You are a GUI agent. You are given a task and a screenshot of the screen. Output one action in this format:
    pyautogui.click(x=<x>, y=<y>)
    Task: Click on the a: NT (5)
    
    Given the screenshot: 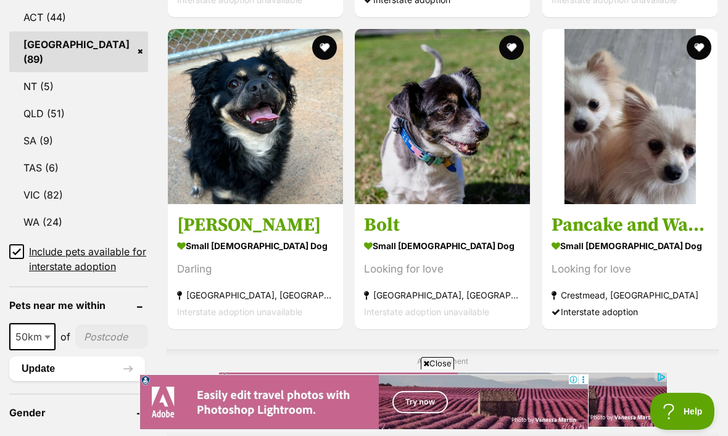 What is the action you would take?
    pyautogui.click(x=78, y=86)
    